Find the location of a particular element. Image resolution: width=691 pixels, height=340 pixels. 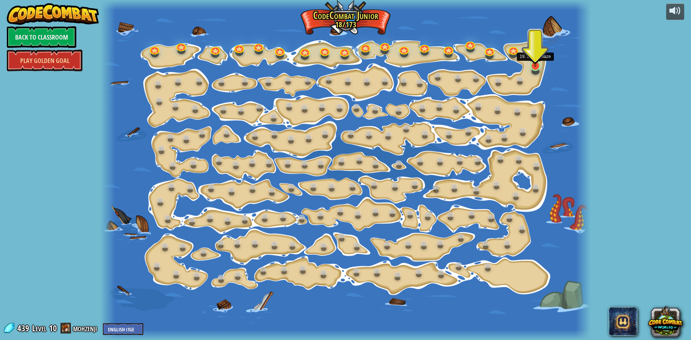

a: Play Golden Goal is located at coordinates (45, 60).